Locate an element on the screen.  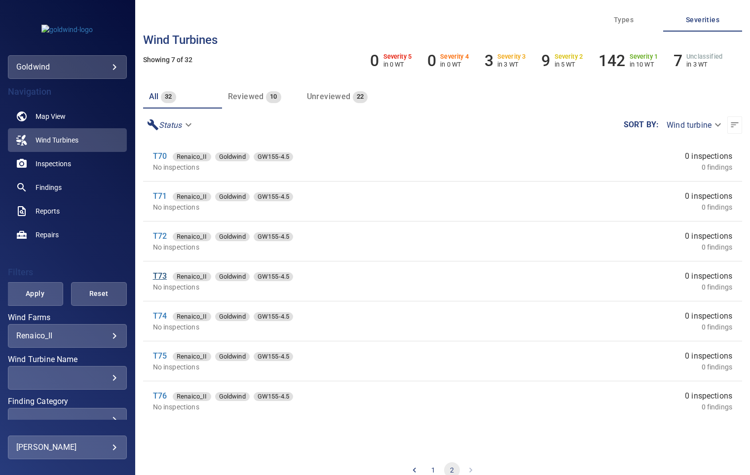
a: windturbines active is located at coordinates (67, 140).